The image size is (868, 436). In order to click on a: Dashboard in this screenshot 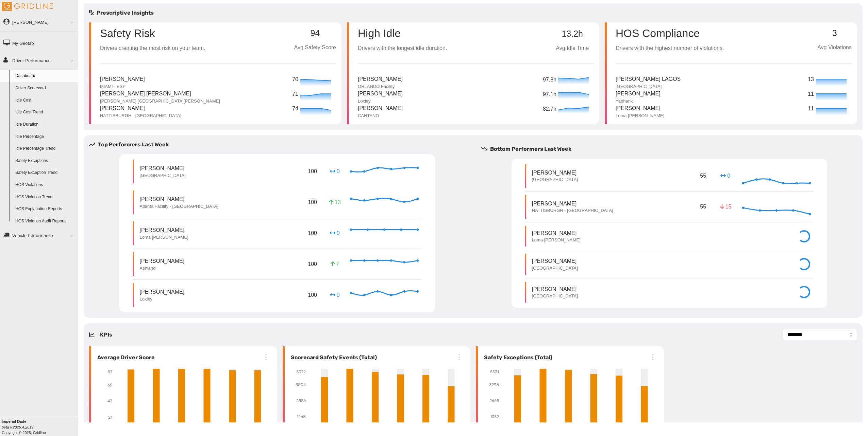, I will do `click(45, 76)`.